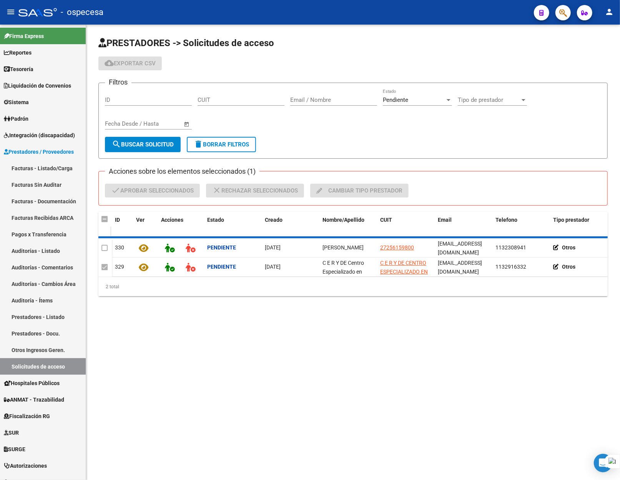 This screenshot has height=480, width=620. I want to click on span: C E R Y DE CENTRO ESPECIALIZADO EN REHABILITACION Y DEPORTE SRL, so click(404, 276).